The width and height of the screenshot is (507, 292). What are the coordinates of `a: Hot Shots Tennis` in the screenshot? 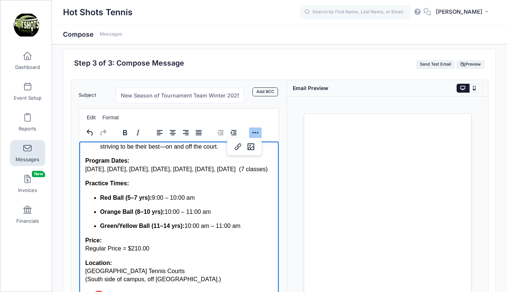 It's located at (26, 25).